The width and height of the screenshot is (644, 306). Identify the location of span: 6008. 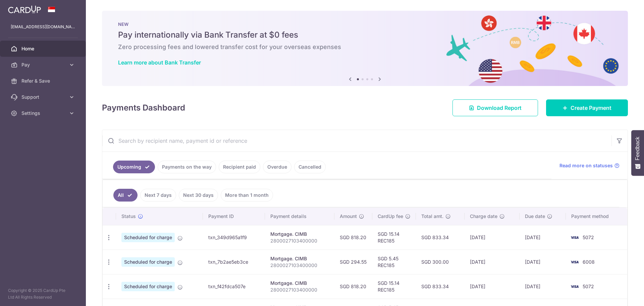
(589, 261).